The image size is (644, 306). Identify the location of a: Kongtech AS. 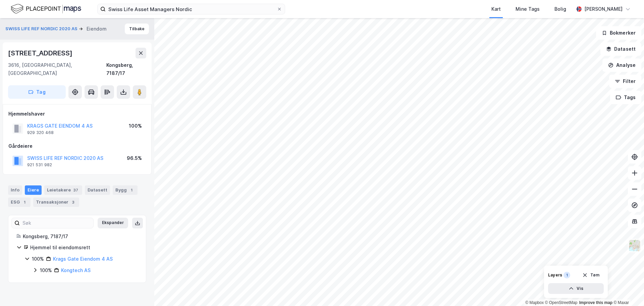
(76, 270).